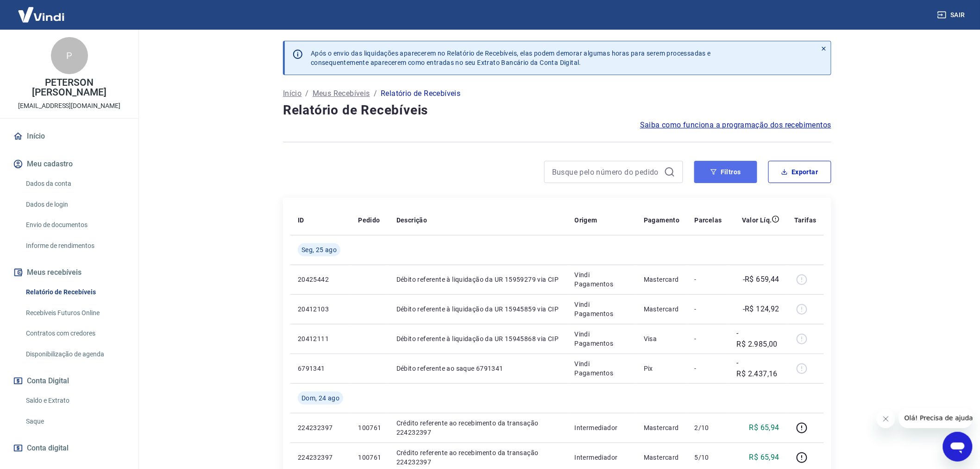 This screenshot has width=980, height=469. I want to click on p: Relatório de Recebíveis, so click(420, 94).